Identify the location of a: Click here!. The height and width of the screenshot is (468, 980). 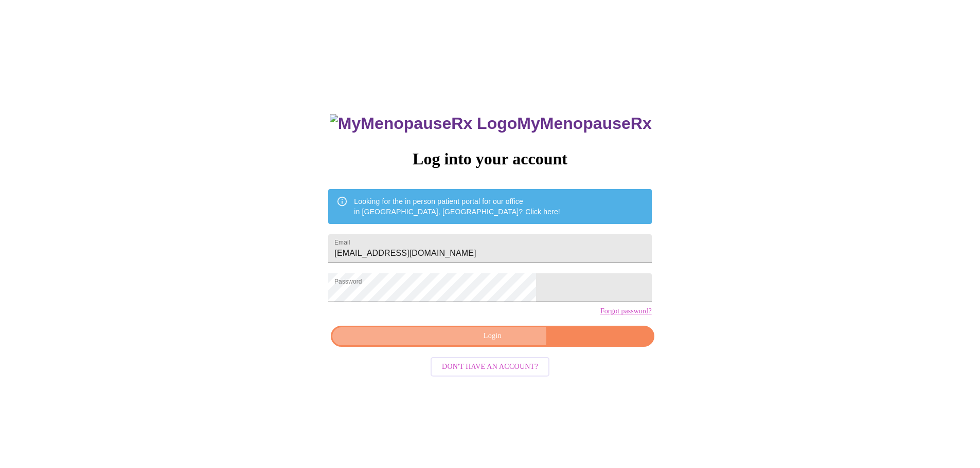
(542, 212).